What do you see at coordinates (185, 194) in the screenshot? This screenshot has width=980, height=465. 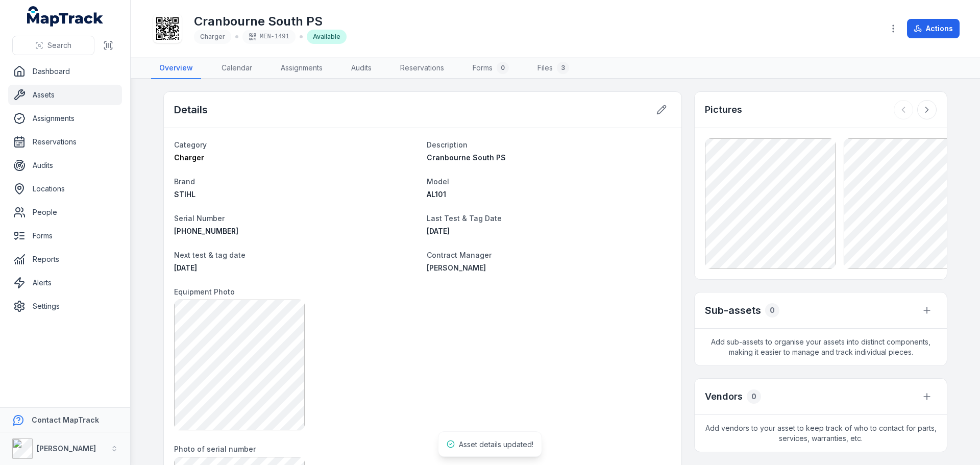 I see `span: STIHL` at bounding box center [185, 194].